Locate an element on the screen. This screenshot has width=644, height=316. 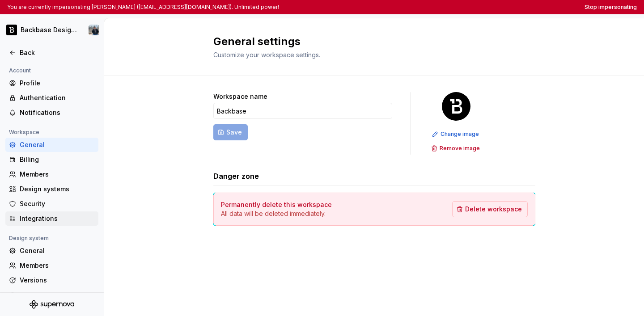
button: Change image is located at coordinates (456, 134).